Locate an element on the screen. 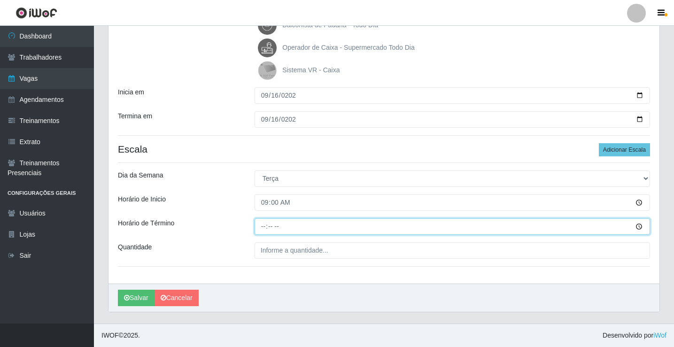  img: CoreUI Logo is located at coordinates (36, 13).